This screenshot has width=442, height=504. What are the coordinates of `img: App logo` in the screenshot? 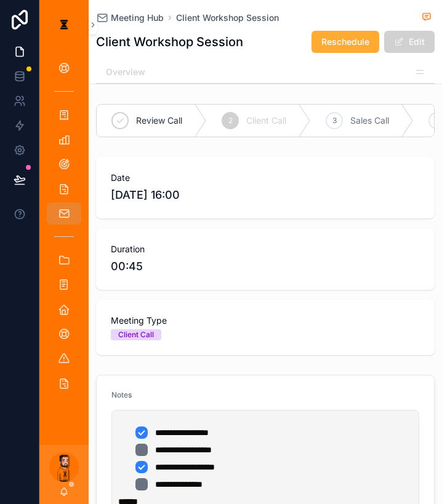 It's located at (64, 25).